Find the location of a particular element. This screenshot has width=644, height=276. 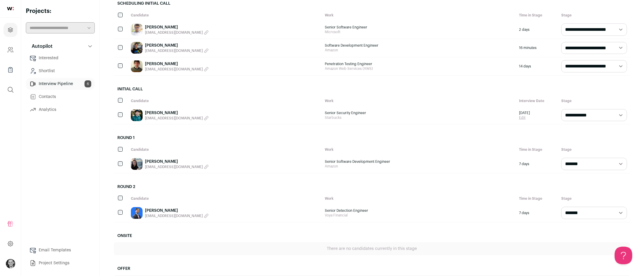

img: 1066b175d50e3768a1bd275923e1aa60a441e0495af38ea0fdf0dfdfc2095d35 is located at coordinates (136, 66).